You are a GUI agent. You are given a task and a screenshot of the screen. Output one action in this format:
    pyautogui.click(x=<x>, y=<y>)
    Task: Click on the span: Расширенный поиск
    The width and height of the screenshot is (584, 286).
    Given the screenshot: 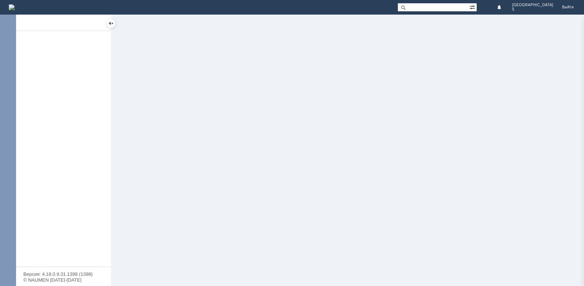 What is the action you would take?
    pyautogui.click(x=473, y=7)
    